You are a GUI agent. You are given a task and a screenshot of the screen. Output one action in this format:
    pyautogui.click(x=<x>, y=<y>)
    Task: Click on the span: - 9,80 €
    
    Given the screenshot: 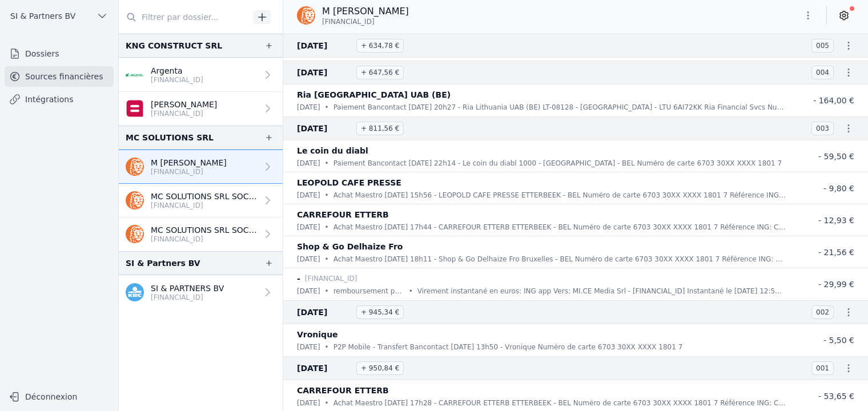 What is the action you would take?
    pyautogui.click(x=839, y=188)
    